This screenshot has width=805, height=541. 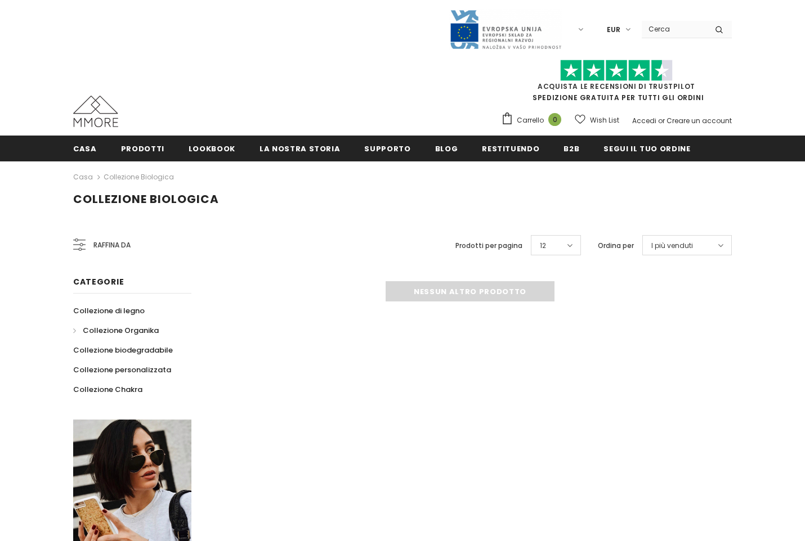 What do you see at coordinates (112, 245) in the screenshot?
I see `span: Raffina da` at bounding box center [112, 245].